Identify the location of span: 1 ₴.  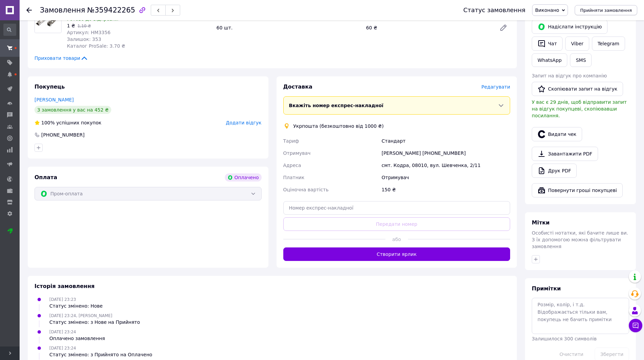
(71, 26).